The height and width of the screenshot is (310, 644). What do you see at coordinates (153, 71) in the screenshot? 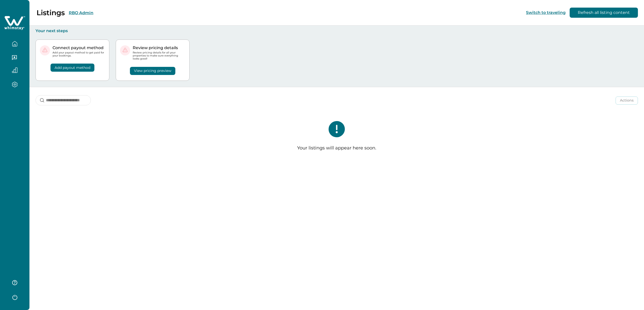
I see `button: View pricing preview` at bounding box center [153, 71].